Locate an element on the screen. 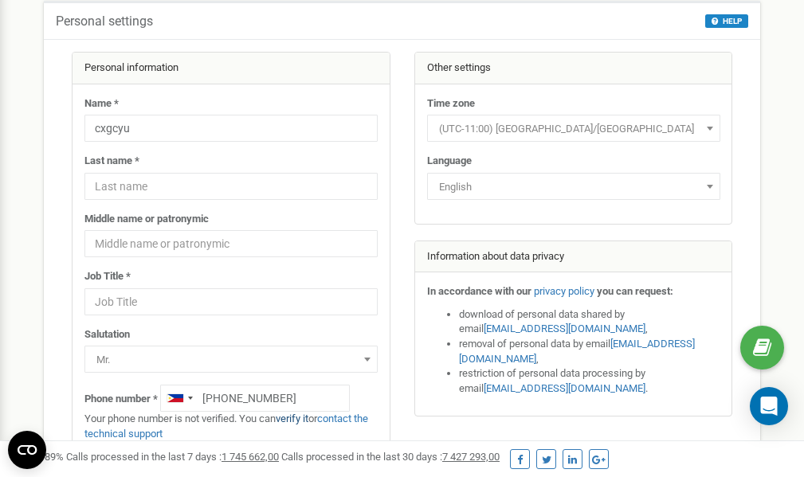 The width and height of the screenshot is (804, 477). label: Middle name or patronymic is located at coordinates (147, 219).